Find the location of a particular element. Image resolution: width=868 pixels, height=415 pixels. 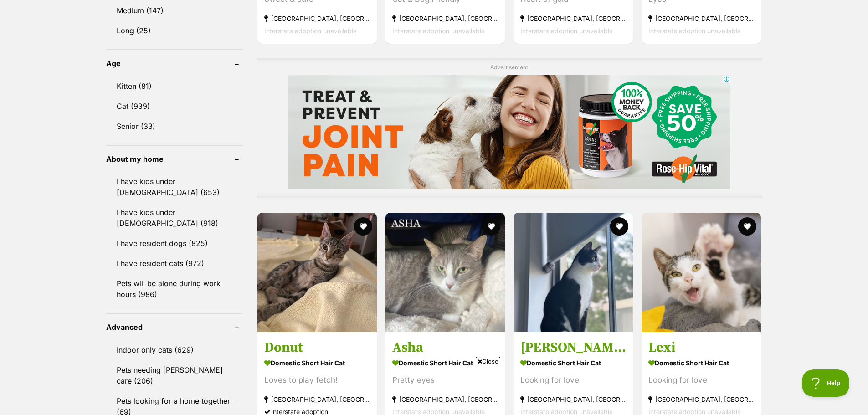

h3: Lexi is located at coordinates (701, 347).